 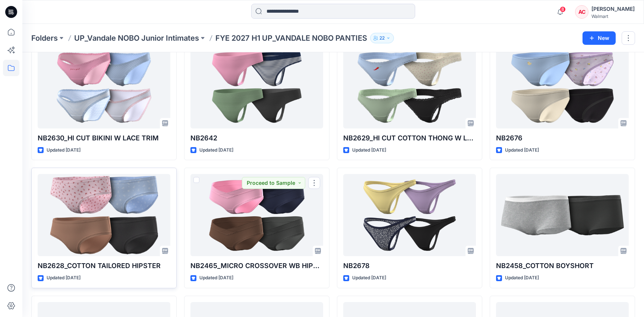 What do you see at coordinates (382, 38) in the screenshot?
I see `button: 22` at bounding box center [382, 38].